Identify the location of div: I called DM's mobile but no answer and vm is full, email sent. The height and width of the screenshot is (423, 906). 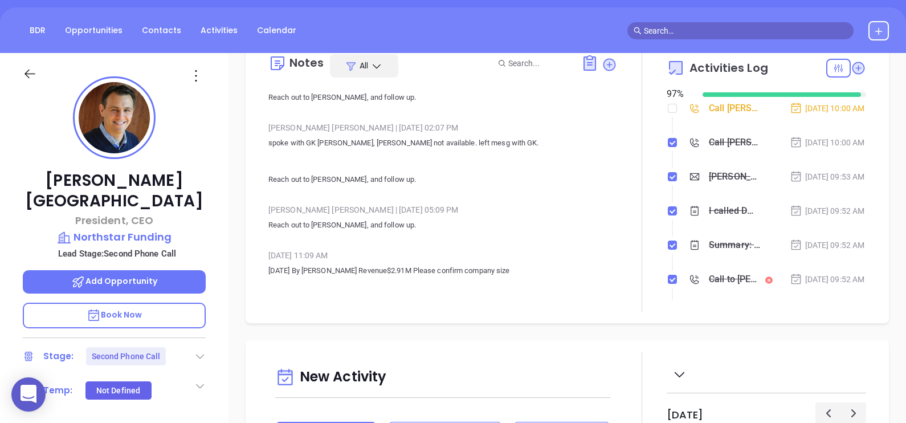
(735, 211).